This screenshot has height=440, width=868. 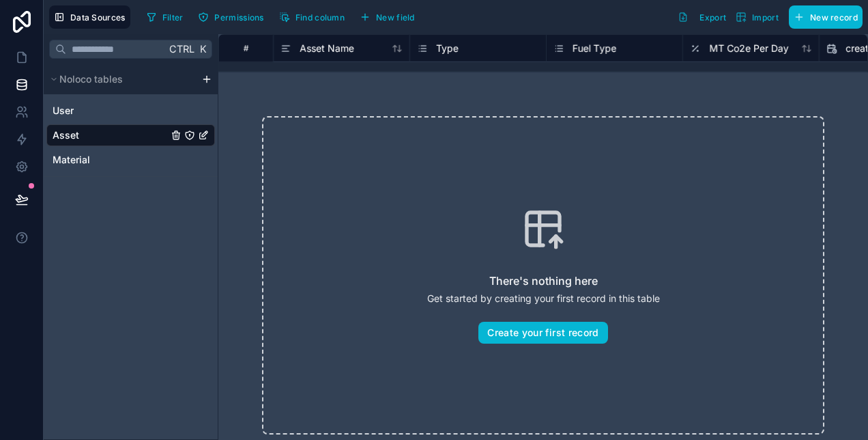 What do you see at coordinates (447, 49) in the screenshot?
I see `span: Type` at bounding box center [447, 49].